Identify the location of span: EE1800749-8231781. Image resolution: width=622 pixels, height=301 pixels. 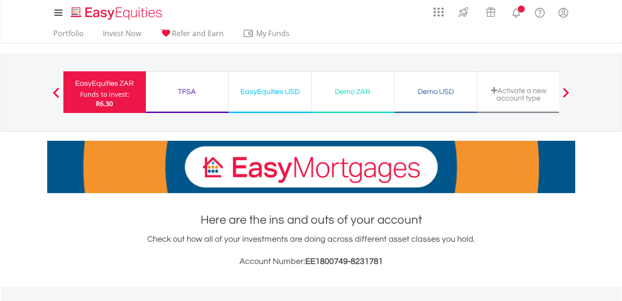
(344, 261).